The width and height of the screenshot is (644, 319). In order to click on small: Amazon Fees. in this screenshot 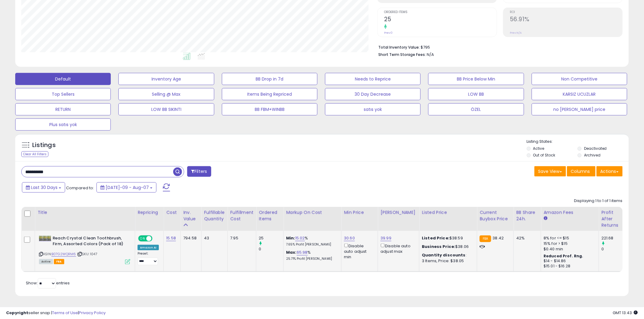, I will do `click(545, 219)`.